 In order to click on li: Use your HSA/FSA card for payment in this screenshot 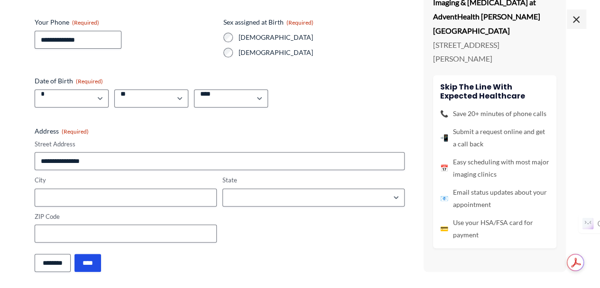, I will do `click(494, 229)`.